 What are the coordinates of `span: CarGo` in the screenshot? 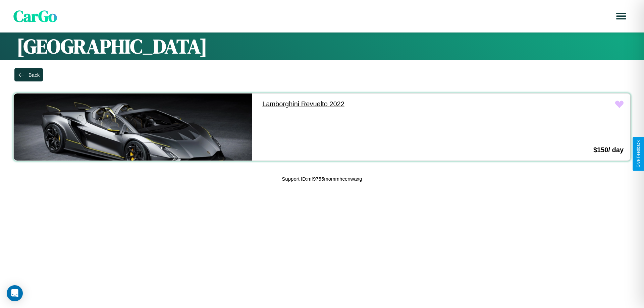 It's located at (35, 16).